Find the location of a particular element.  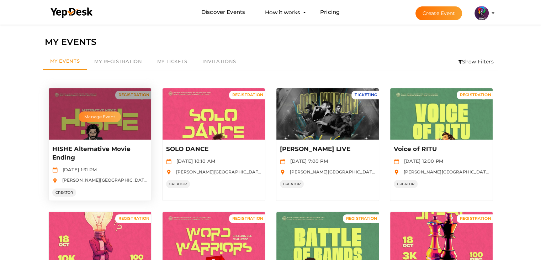

a: My Tickets is located at coordinates (172, 62).